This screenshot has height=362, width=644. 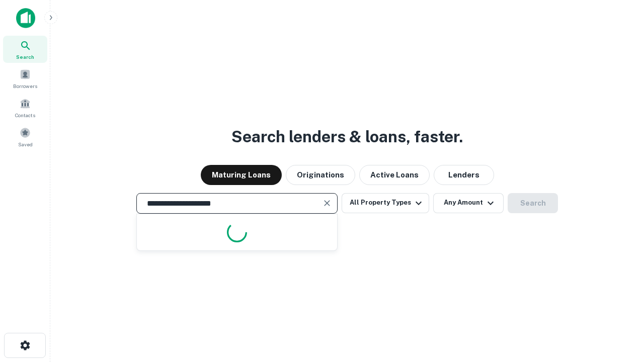 I want to click on button: Originations, so click(x=320, y=175).